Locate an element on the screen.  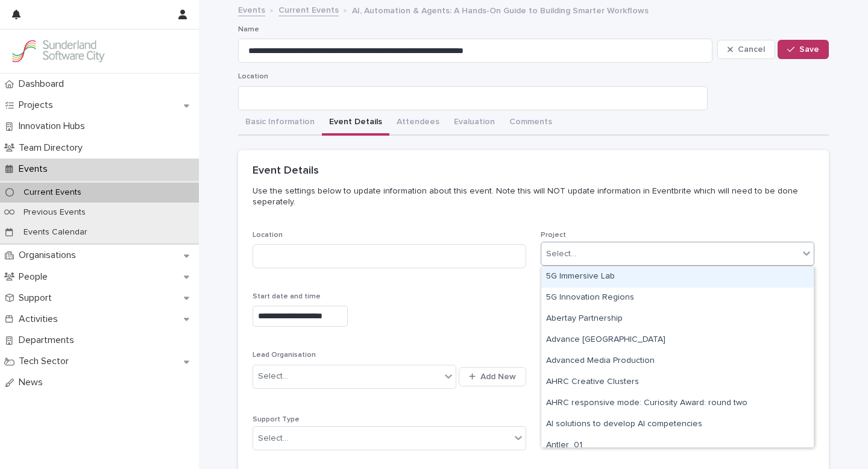
span: Name is located at coordinates (248, 29).